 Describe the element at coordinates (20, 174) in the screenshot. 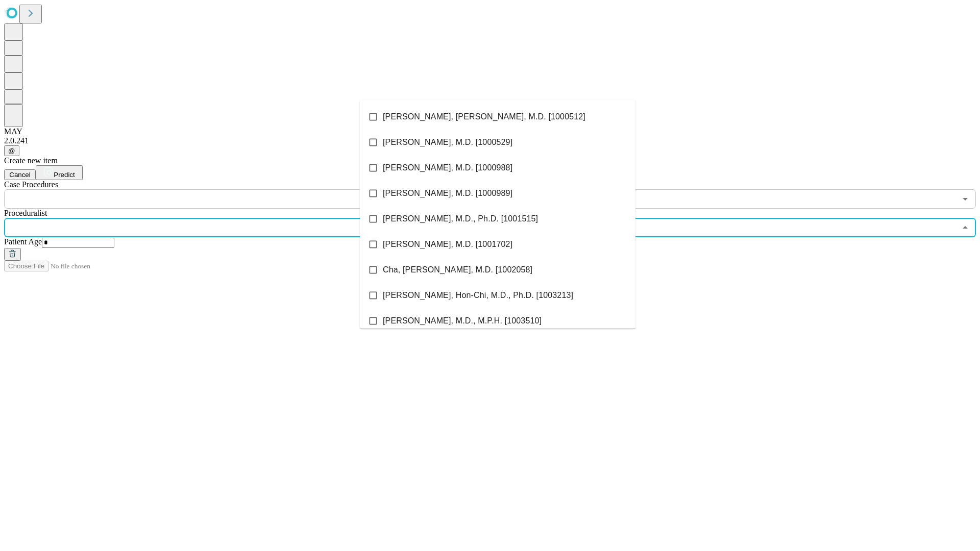

I see `span: Cancel` at that location.